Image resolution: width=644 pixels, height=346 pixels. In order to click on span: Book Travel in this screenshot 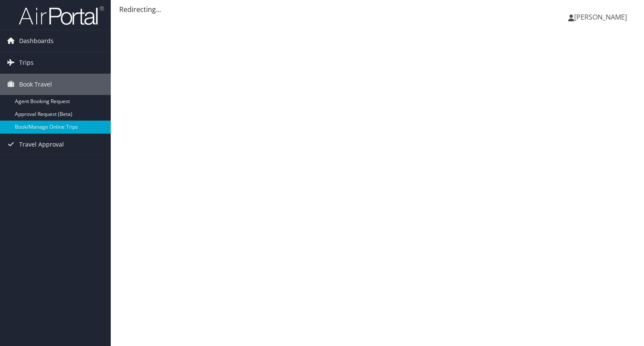, I will do `click(35, 85)`.